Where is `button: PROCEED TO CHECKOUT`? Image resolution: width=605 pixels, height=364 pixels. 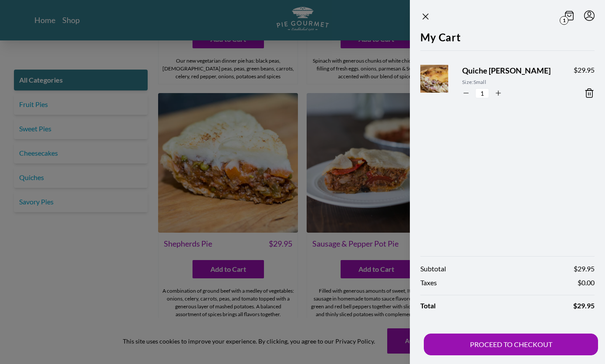
button: PROCEED TO CHECKOUT is located at coordinates (511, 344).